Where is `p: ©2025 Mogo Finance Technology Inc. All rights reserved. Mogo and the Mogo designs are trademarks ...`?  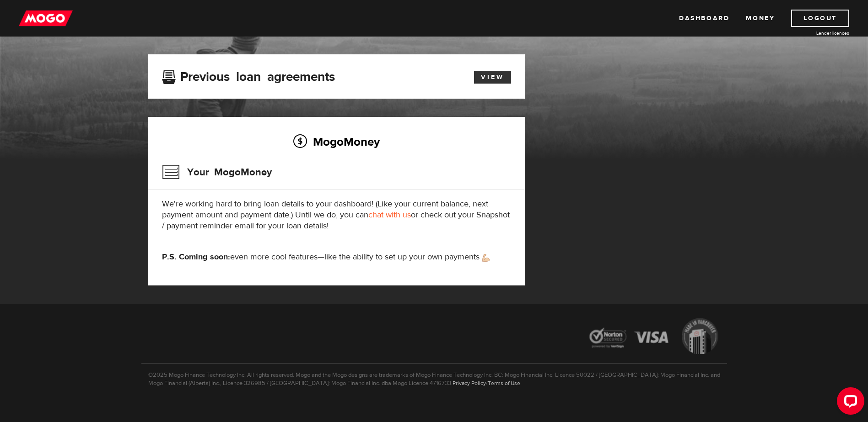 p: ©2025 Mogo Finance Technology Inc. All rights reserved. Mogo and the Mogo designs are trademarks ... is located at coordinates (434, 376).